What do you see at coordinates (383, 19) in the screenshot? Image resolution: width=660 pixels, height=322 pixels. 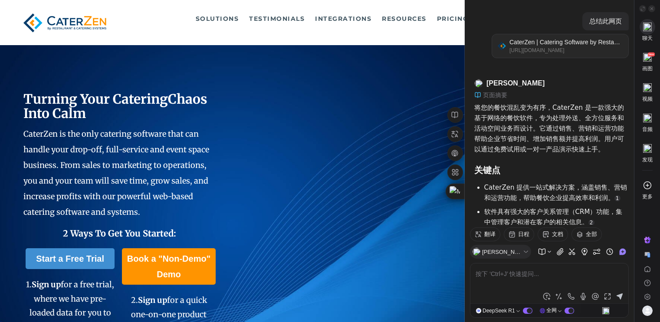 I see `div: Navigation Menu` at bounding box center [383, 19].